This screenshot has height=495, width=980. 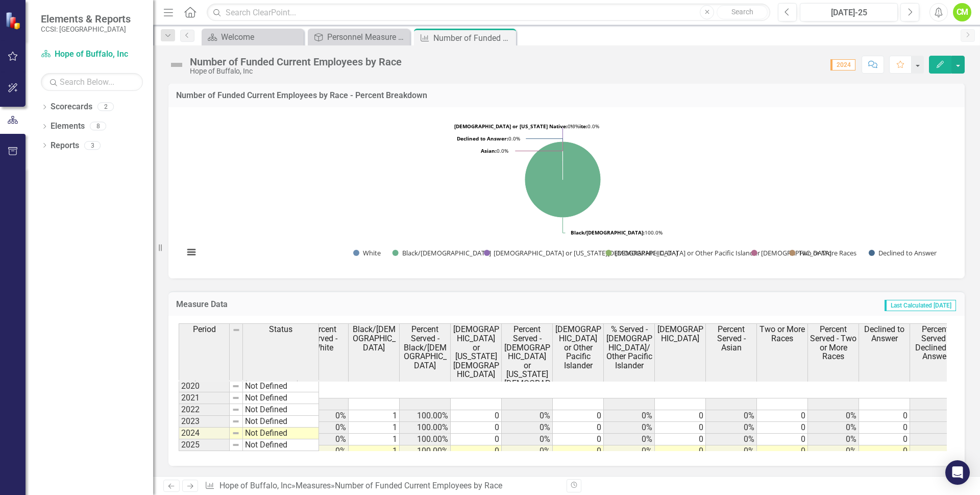 I want to click on td: 2021, so click(x=204, y=397).